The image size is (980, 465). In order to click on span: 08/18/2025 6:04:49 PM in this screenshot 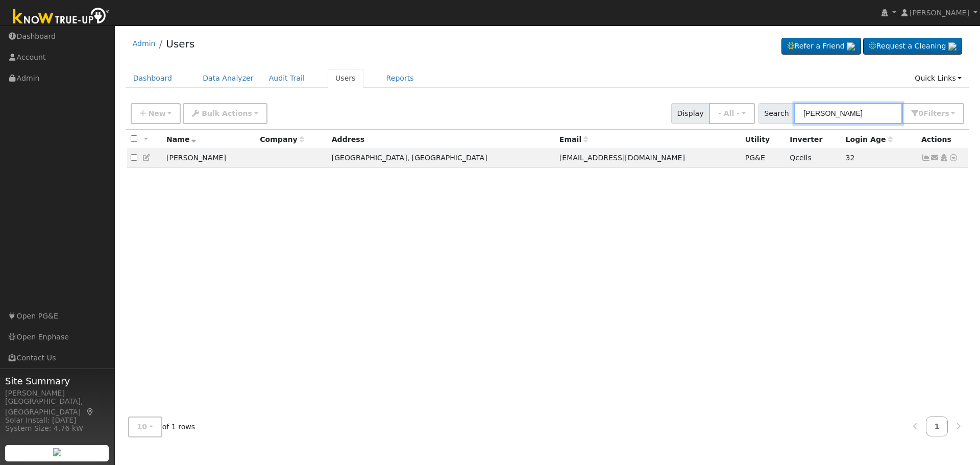, I will do `click(851, 157)`.